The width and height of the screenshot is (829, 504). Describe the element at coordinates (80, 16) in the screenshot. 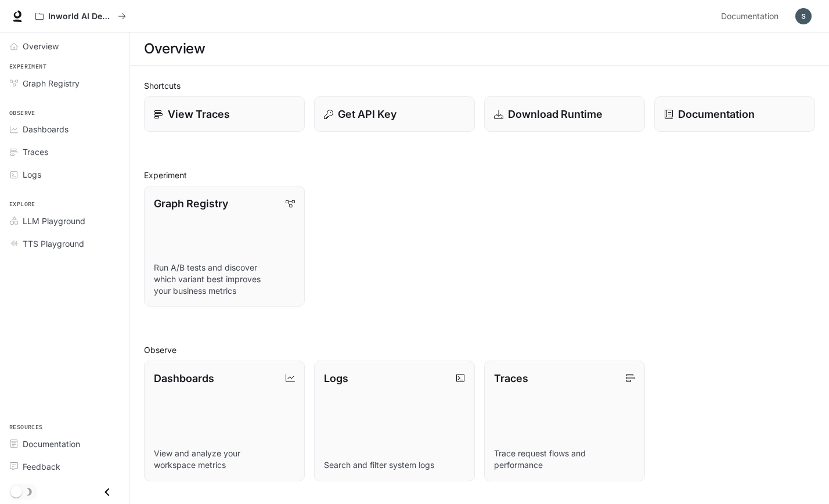

I see `button: All workspaces` at that location.